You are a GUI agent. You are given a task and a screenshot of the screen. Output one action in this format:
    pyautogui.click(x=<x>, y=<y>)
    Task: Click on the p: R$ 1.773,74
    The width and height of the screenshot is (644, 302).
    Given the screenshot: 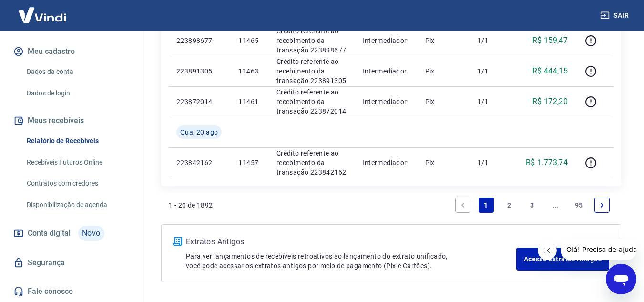 What is the action you would take?
    pyautogui.click(x=547, y=163)
    